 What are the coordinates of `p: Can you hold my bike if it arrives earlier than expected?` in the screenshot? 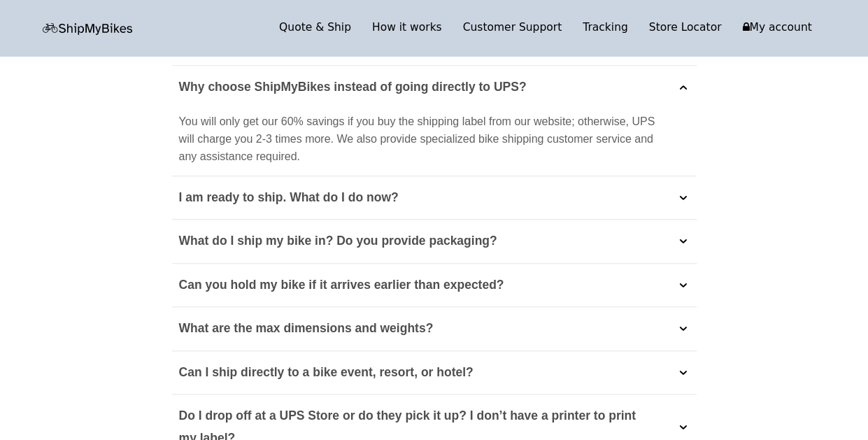 It's located at (341, 285).